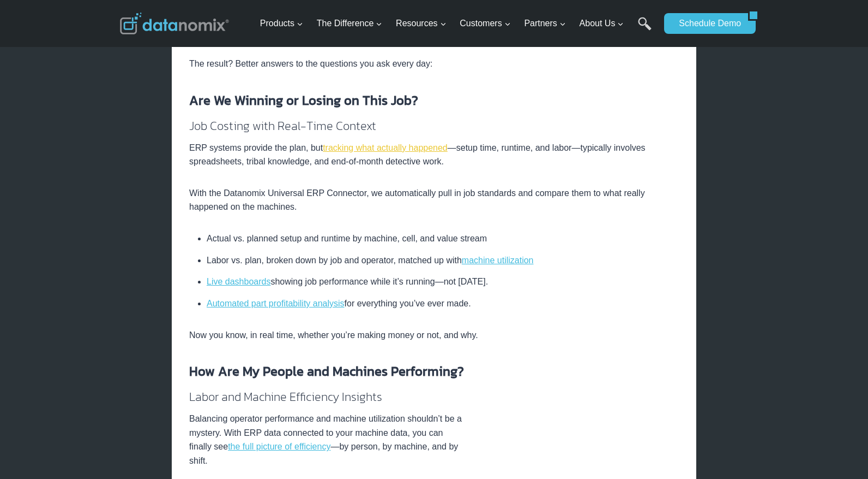 Image resolution: width=868 pixels, height=479 pixels. Describe the element at coordinates (457, 23) in the screenshot. I see `nav: Primary Navigation` at that location.